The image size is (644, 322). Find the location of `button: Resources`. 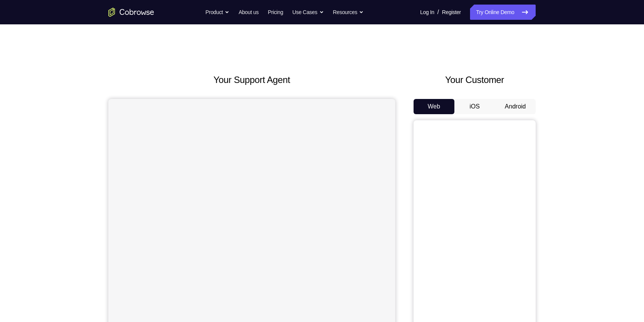

button: Resources is located at coordinates (348, 13).